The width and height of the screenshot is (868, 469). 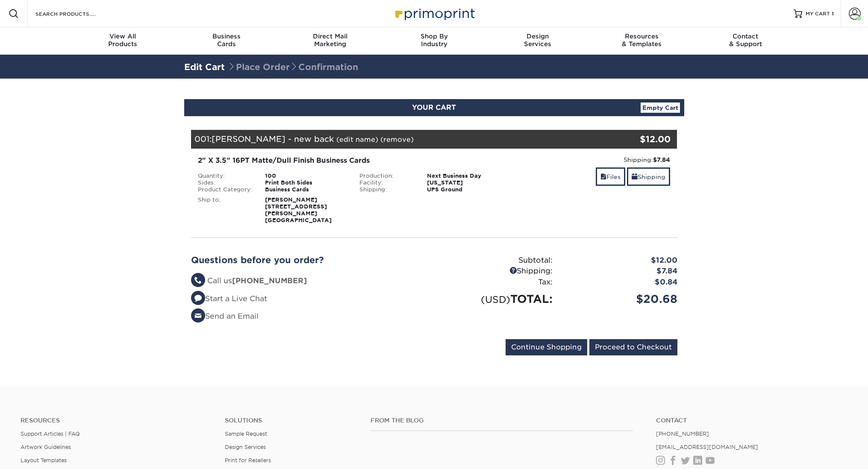 I want to click on div: Quantity:, so click(x=225, y=176).